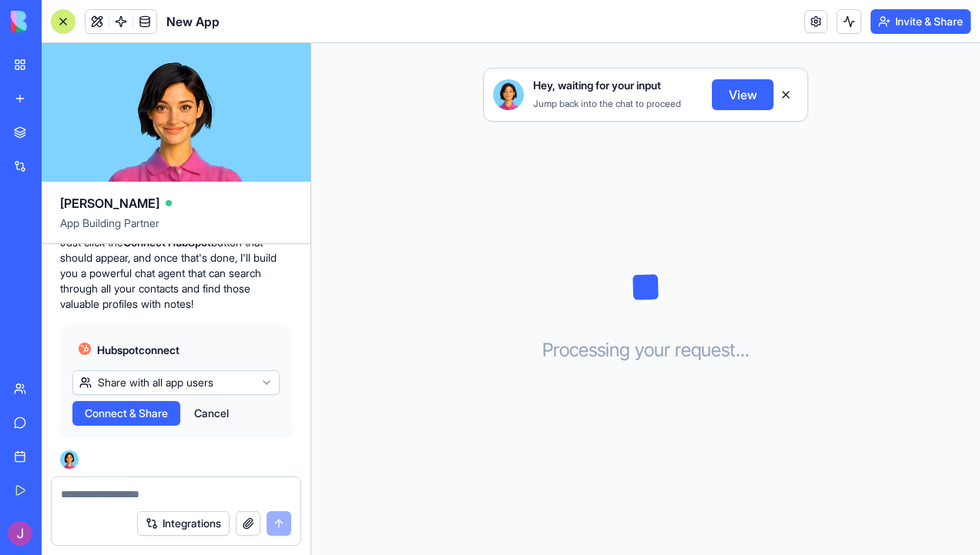 Image resolution: width=980 pixels, height=555 pixels. What do you see at coordinates (742, 95) in the screenshot?
I see `button: View` at bounding box center [742, 95].